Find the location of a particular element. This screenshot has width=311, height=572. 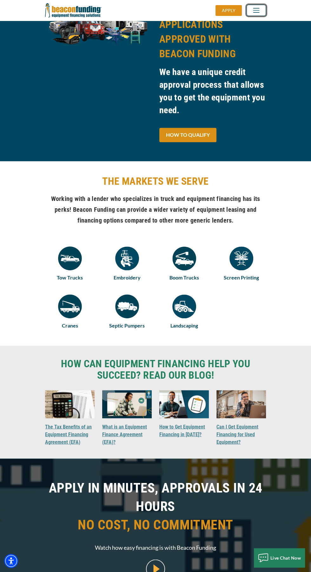

h4: Working with a lender who specializes in truck and equipment financing has its perks! Beacon Fund... is located at coordinates (156, 209).